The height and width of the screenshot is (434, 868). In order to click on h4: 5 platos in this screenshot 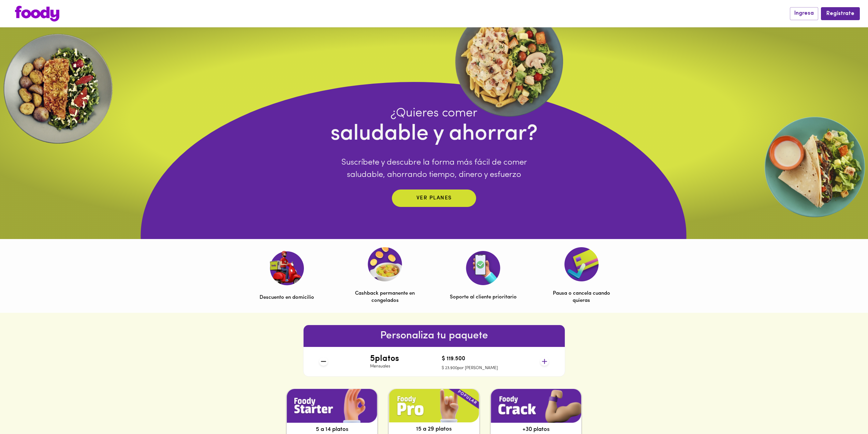, I will do `click(385, 359)`.